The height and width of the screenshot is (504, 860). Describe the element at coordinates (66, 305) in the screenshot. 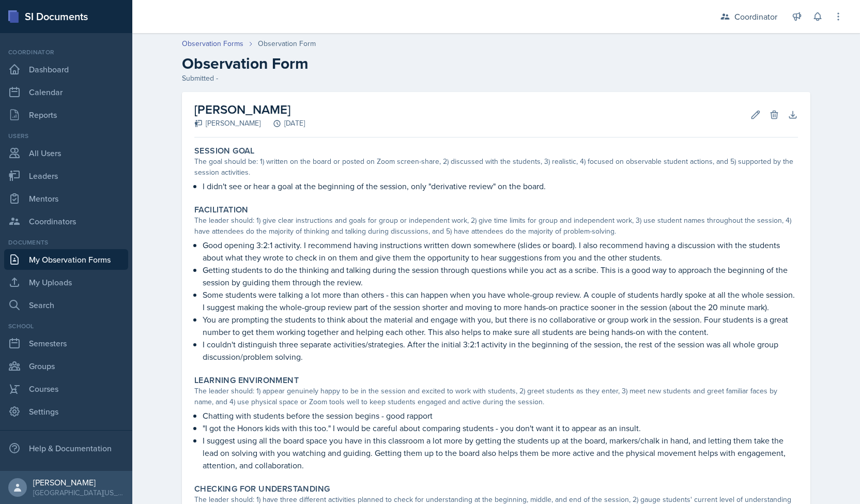

I see `a: Search` at that location.